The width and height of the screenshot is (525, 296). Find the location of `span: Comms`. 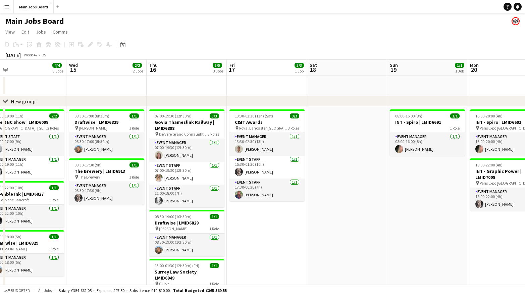

span: Comms is located at coordinates (60, 32).